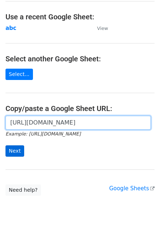 The image size is (160, 233). I want to click on strong: abc, so click(11, 28).